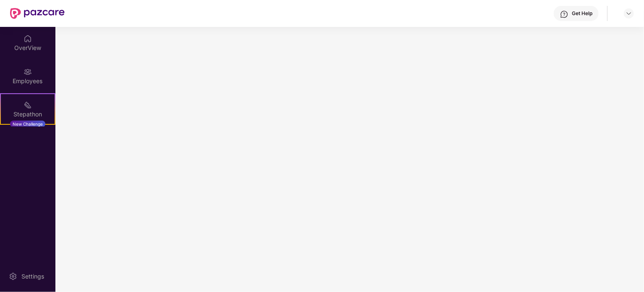 The height and width of the screenshot is (292, 644). What do you see at coordinates (582, 13) in the screenshot?
I see `div: Get Help` at bounding box center [582, 13].